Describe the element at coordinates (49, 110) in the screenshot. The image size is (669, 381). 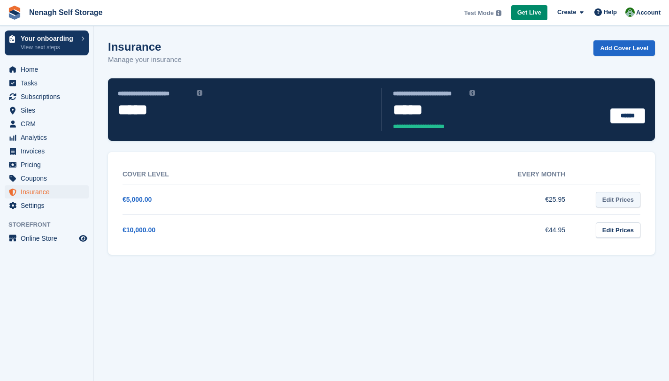
I see `span: Sites` at that location.